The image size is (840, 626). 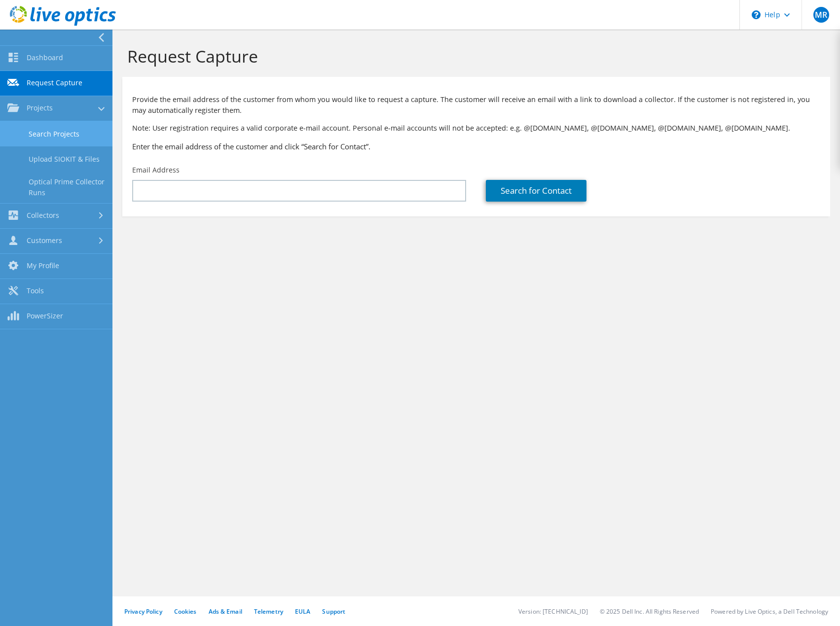 I want to click on a: Privacy Policy, so click(x=143, y=611).